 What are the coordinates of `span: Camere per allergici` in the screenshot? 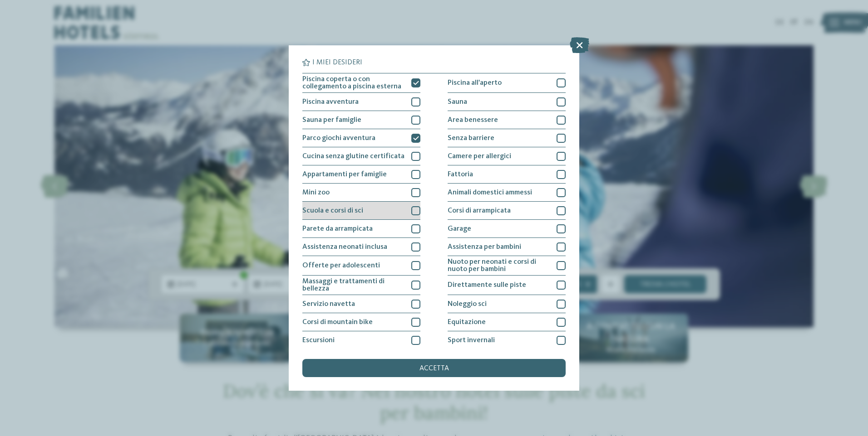 It's located at (480, 157).